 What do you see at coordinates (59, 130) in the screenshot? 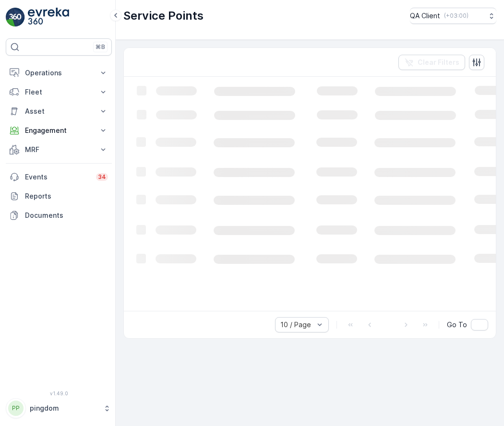
I see `button: Engagement` at bounding box center [59, 130].